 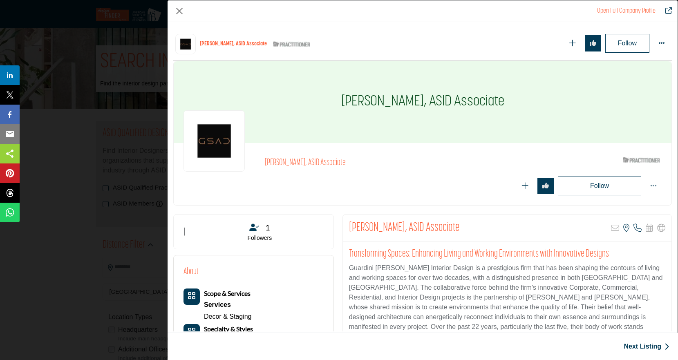 I want to click on p: Followers, so click(x=259, y=238).